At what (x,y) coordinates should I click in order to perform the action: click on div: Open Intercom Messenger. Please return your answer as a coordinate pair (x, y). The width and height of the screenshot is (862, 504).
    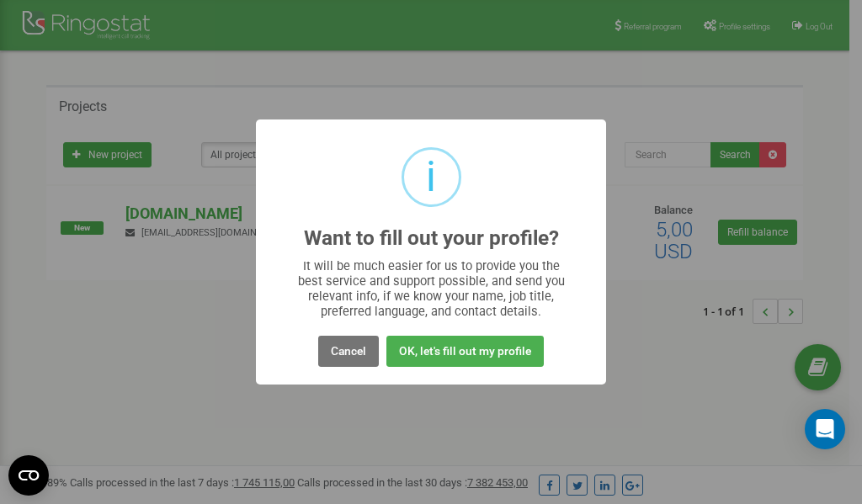
    Looking at the image, I should click on (825, 429).